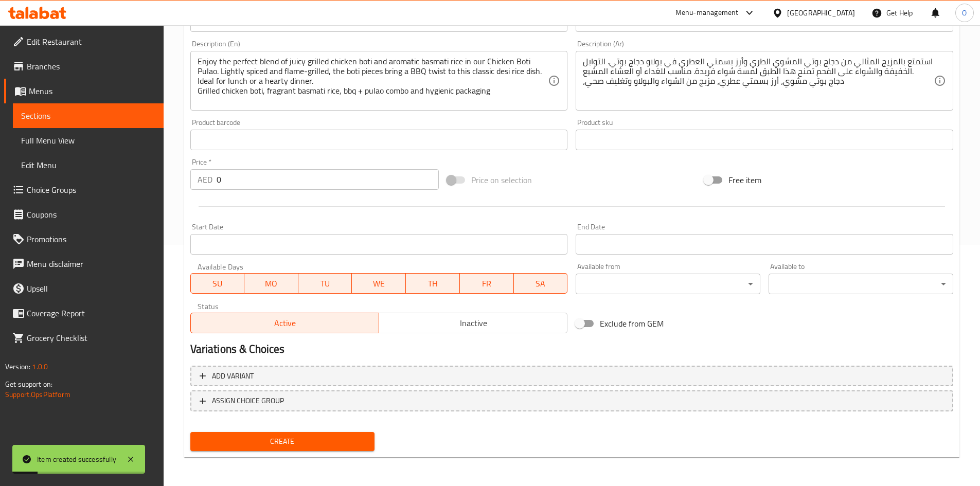 The height and width of the screenshot is (486, 980). Describe the element at coordinates (433, 284) in the screenshot. I see `button: TH` at that location.